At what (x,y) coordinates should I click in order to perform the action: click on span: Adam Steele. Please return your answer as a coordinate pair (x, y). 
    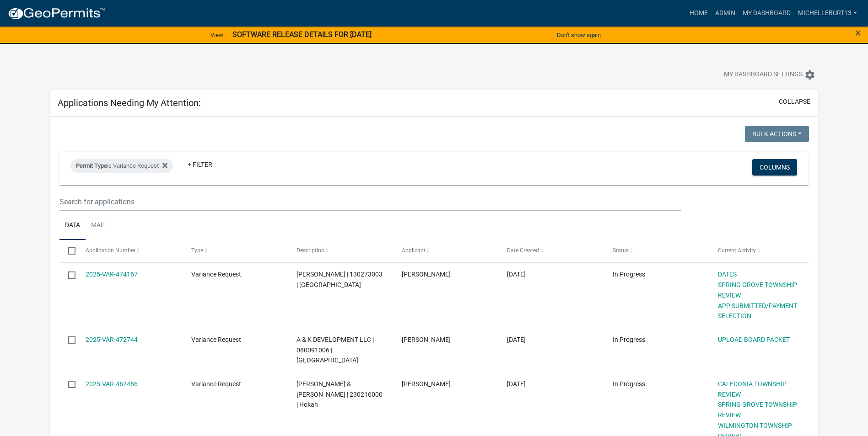
    Looking at the image, I should click on (426, 384).